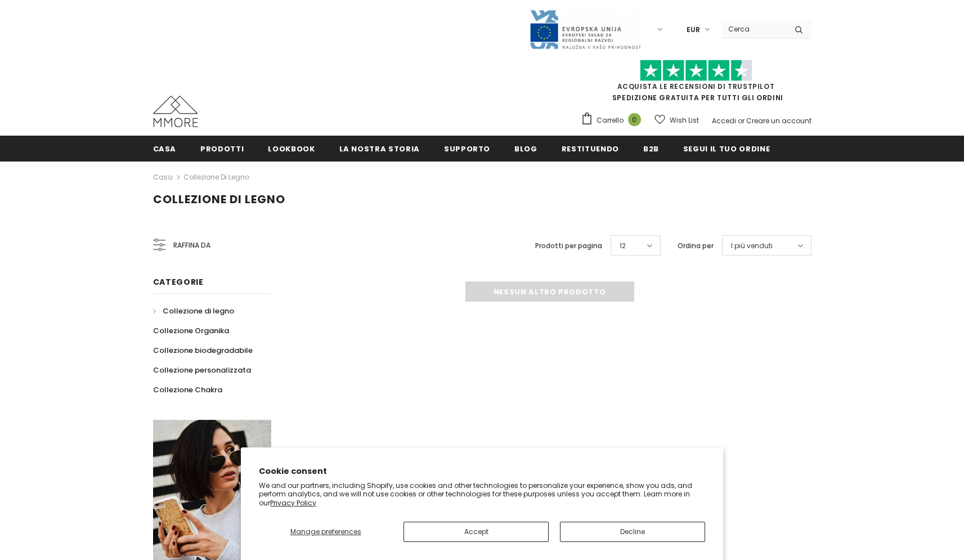 The image size is (964, 560). Describe the element at coordinates (590, 148) in the screenshot. I see `a: Restituendo` at that location.